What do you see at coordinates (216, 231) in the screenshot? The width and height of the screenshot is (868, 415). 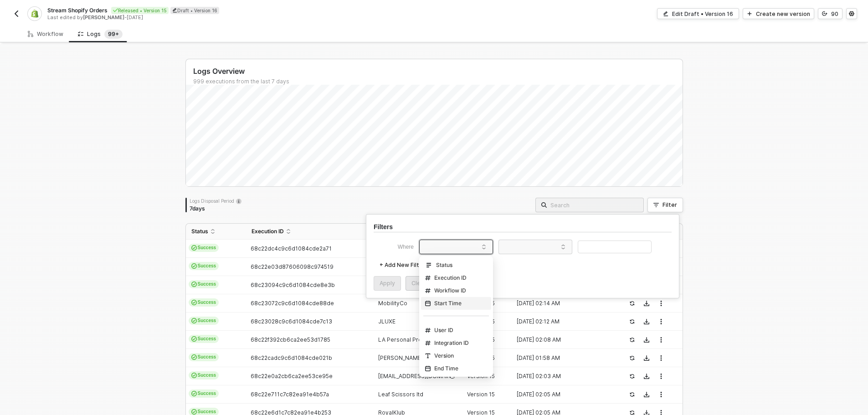 I see `th: Status` at bounding box center [216, 231].